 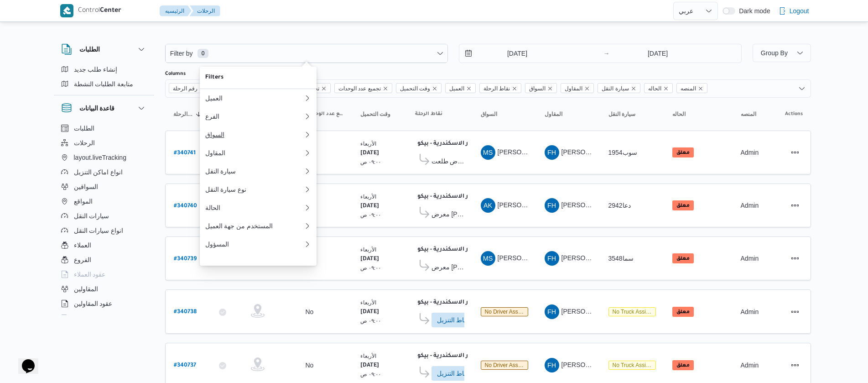 I want to click on span: رقم الرحلة; Sorted in descending order, so click(x=183, y=114).